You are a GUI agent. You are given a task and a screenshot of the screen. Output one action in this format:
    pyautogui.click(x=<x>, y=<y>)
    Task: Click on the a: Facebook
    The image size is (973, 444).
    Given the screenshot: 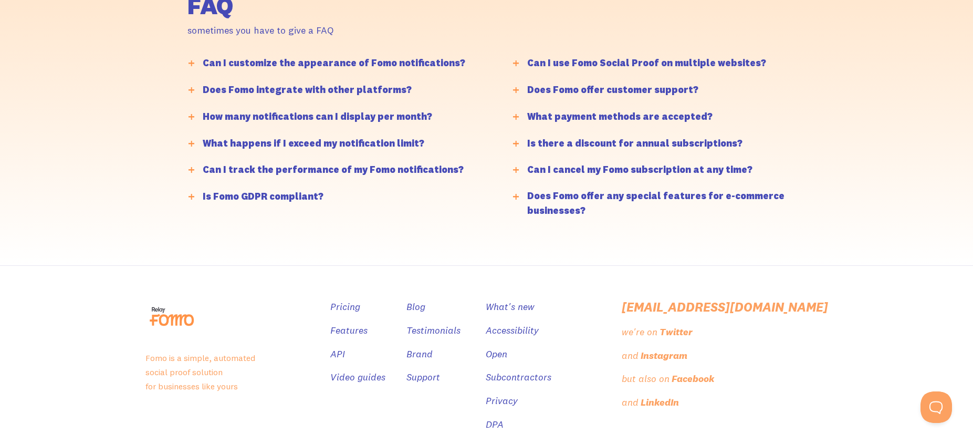 What is the action you would take?
    pyautogui.click(x=694, y=379)
    